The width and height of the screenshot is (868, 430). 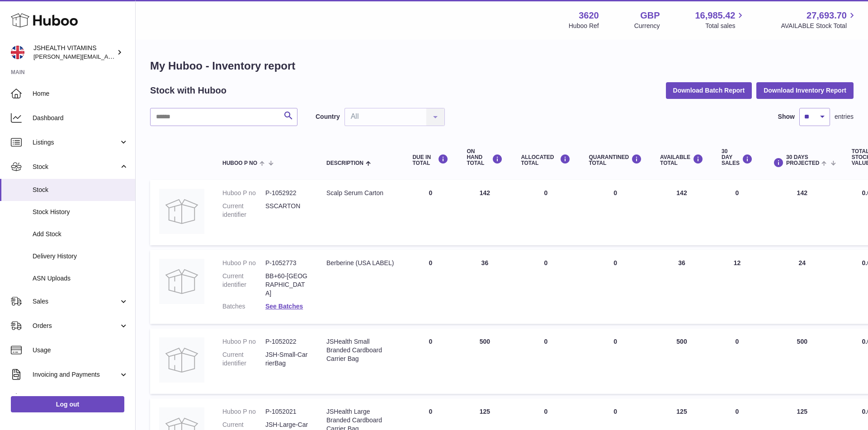 What do you see at coordinates (80, 234) in the screenshot?
I see `span: Add Stock` at bounding box center [80, 234].